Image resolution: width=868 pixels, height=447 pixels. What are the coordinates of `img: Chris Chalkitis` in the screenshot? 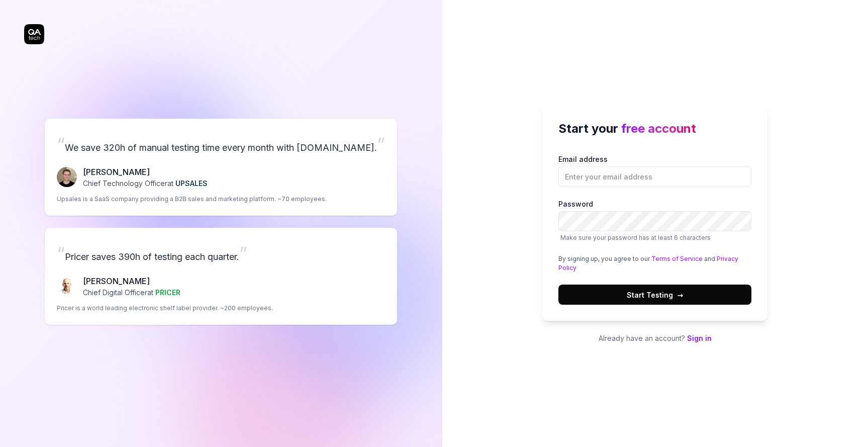 It's located at (67, 286).